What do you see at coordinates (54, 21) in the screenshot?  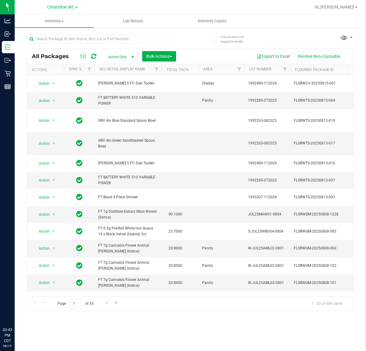 I see `a: Inventory` at bounding box center [54, 21].